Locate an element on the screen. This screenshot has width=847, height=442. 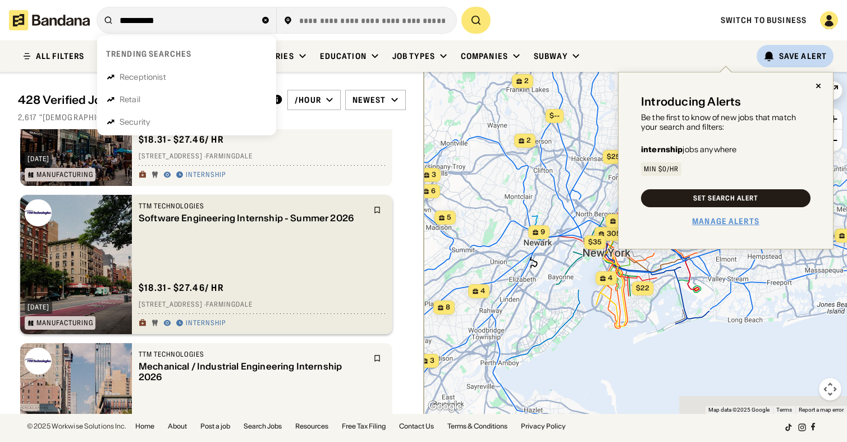
div: Security is located at coordinates (135, 122).